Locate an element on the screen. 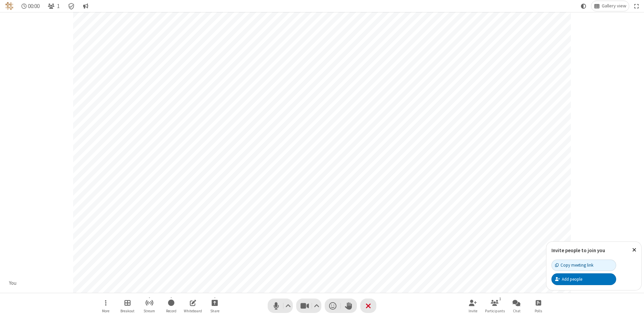 This screenshot has width=644, height=318. button: Video setting is located at coordinates (317, 306).